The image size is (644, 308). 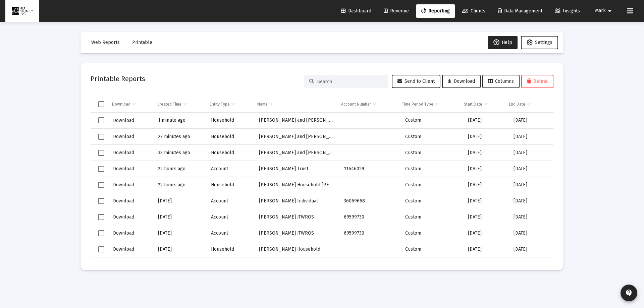 What do you see at coordinates (101, 104) in the screenshot?
I see `div: Select all` at bounding box center [101, 104].